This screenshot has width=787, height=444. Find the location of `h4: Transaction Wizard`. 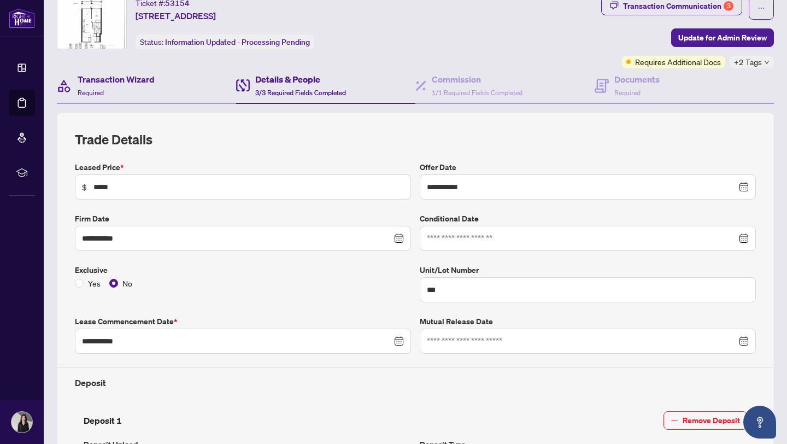

h4: Transaction Wizard is located at coordinates (116, 79).